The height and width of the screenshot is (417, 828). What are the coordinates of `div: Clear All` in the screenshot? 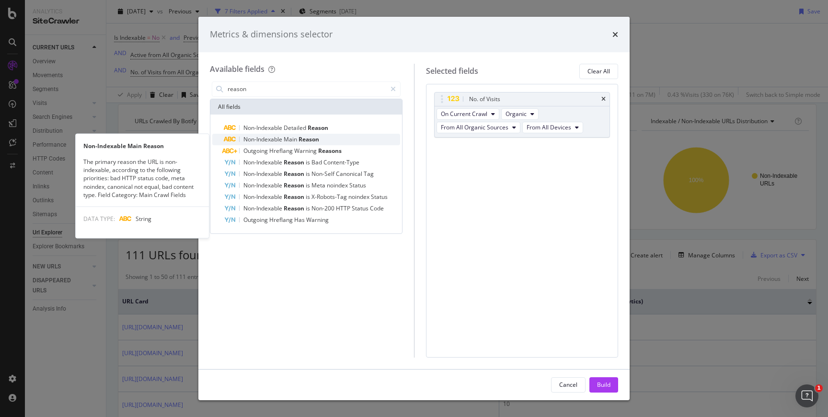 It's located at (598, 71).